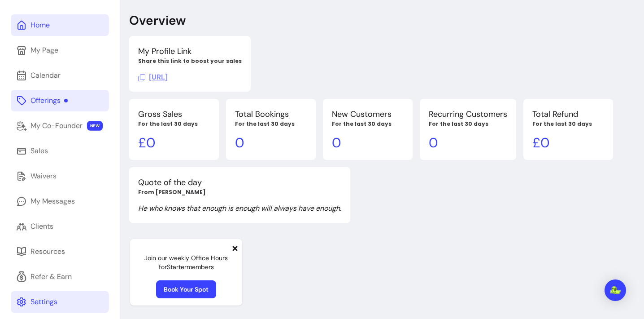 The width and height of the screenshot is (644, 319). I want to click on a: Resources, so click(60, 252).